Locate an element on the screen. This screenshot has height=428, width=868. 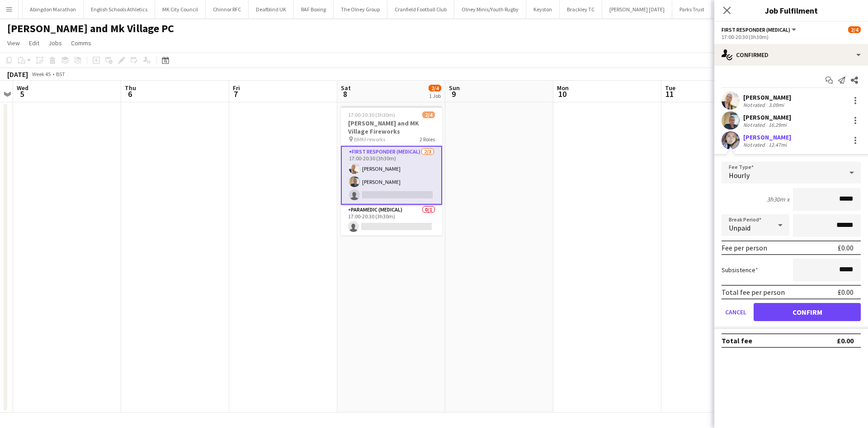
div: 1 Job is located at coordinates (435, 95).